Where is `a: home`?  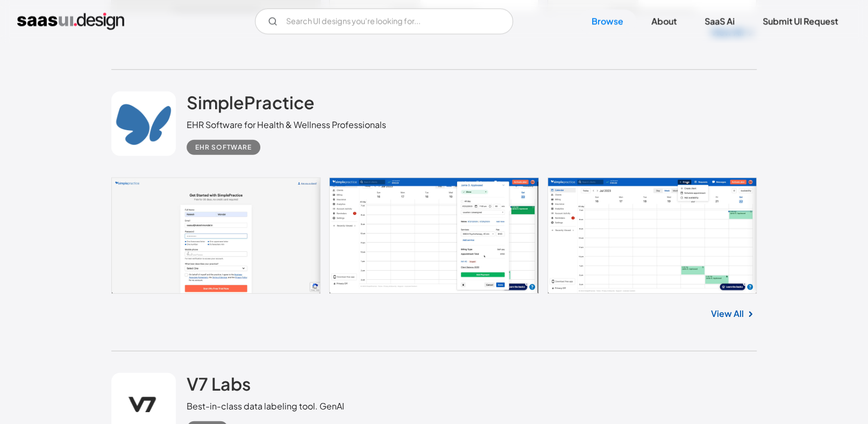
a: home is located at coordinates (70, 22).